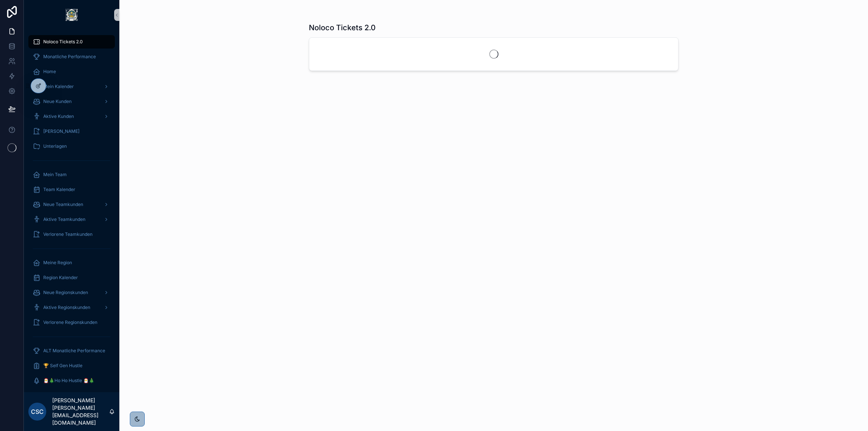 This screenshot has width=868, height=431. I want to click on a: Meine Region, so click(72, 263).